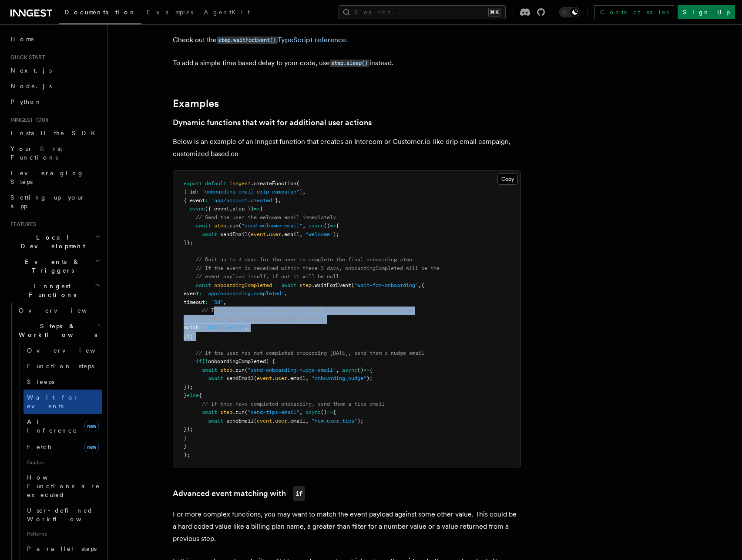  Describe the element at coordinates (243, 200) in the screenshot. I see `span: "app/account.created"` at that location.